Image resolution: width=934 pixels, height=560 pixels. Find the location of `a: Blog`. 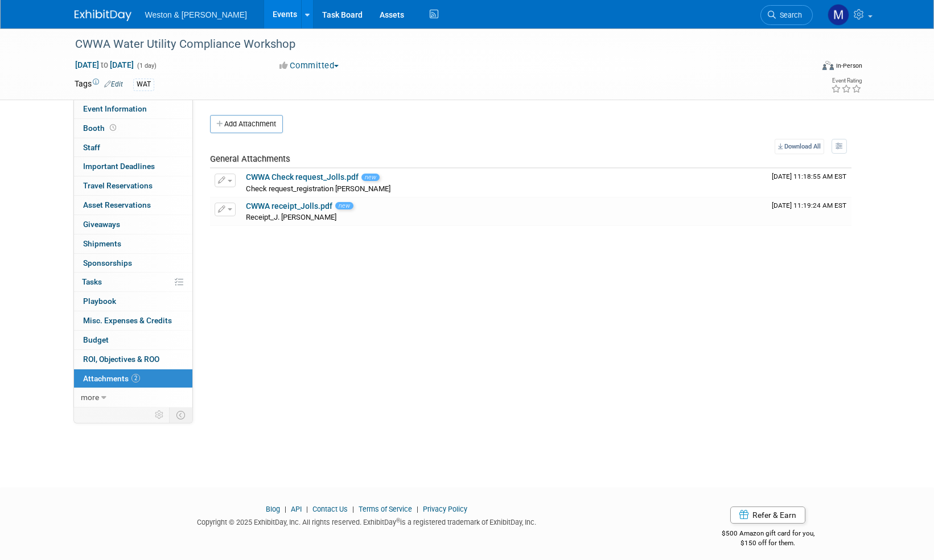

a: Blog is located at coordinates (272, 508).